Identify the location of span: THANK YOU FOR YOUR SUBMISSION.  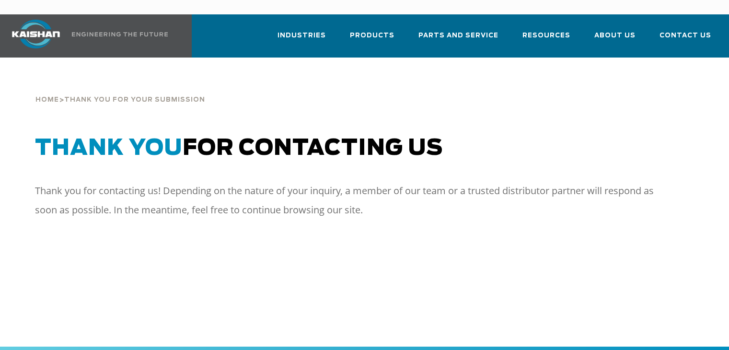
(135, 100).